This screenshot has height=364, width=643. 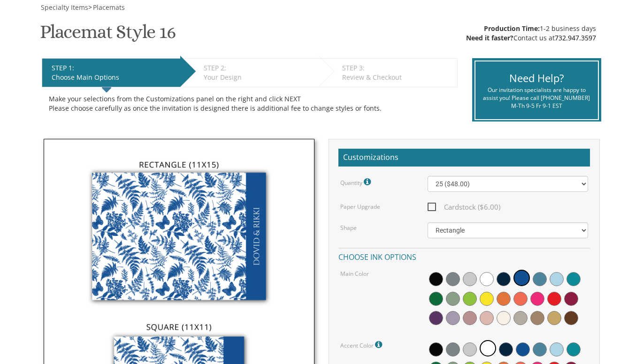 What do you see at coordinates (259, 68) in the screenshot?
I see `div: STEP 2:` at bounding box center [259, 68].